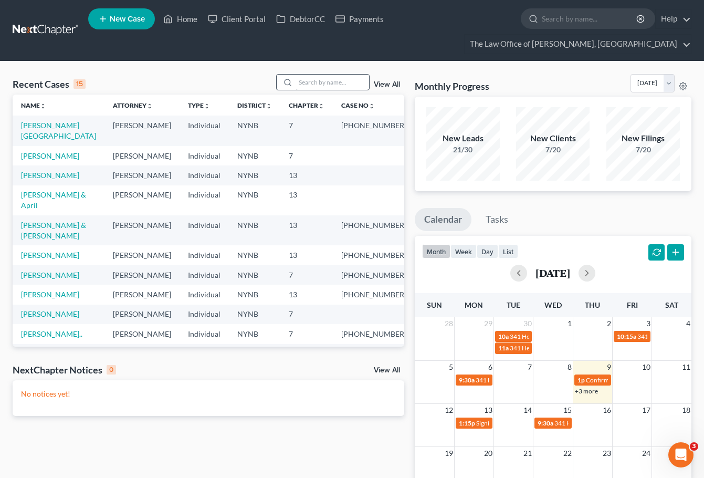  Describe the element at coordinates (687, 367) in the screenshot. I see `span: 11` at that location.